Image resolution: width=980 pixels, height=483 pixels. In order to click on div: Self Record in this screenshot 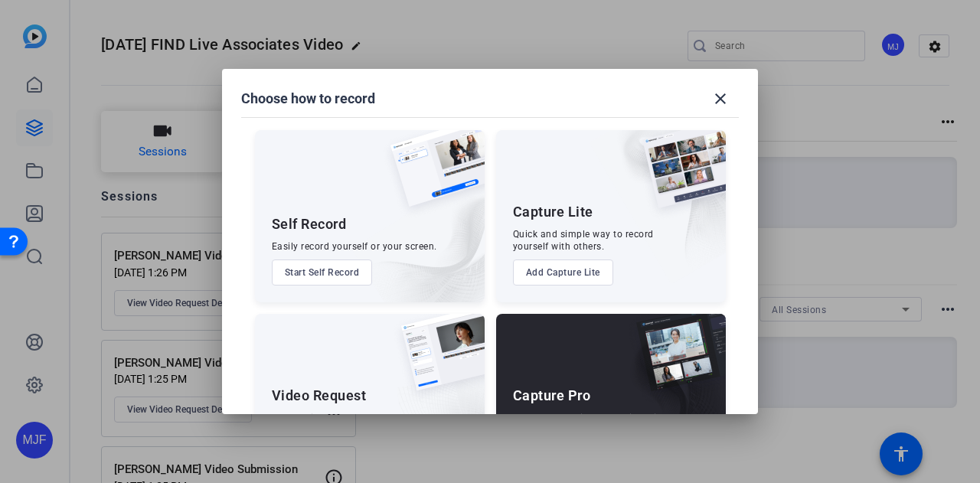, I will do `click(310, 225)`.